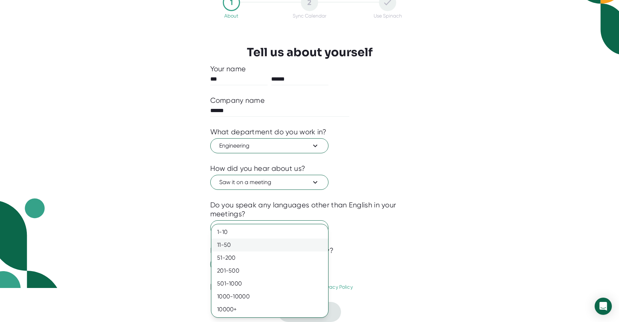  Describe the element at coordinates (270, 310) in the screenshot. I see `div: 10000+` at that location.